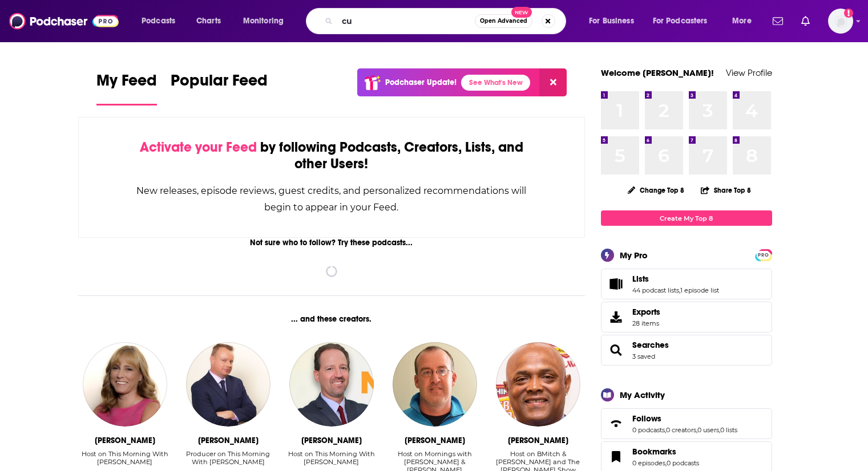 Image resolution: width=868 pixels, height=471 pixels. Describe the element at coordinates (332, 199) in the screenshot. I see `div: New releases, episode reviews, guest credits, and personalized recommendations will begin to appe...` at that location.